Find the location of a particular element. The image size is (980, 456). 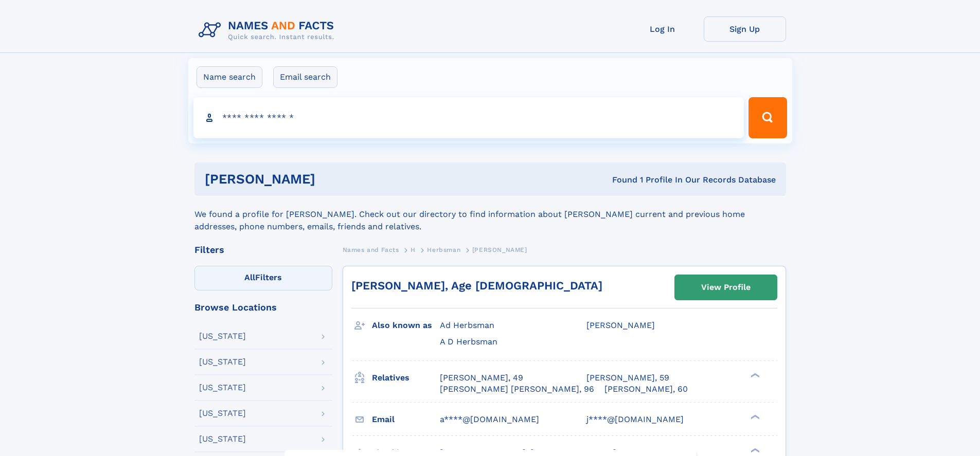

span: H is located at coordinates (413, 250).